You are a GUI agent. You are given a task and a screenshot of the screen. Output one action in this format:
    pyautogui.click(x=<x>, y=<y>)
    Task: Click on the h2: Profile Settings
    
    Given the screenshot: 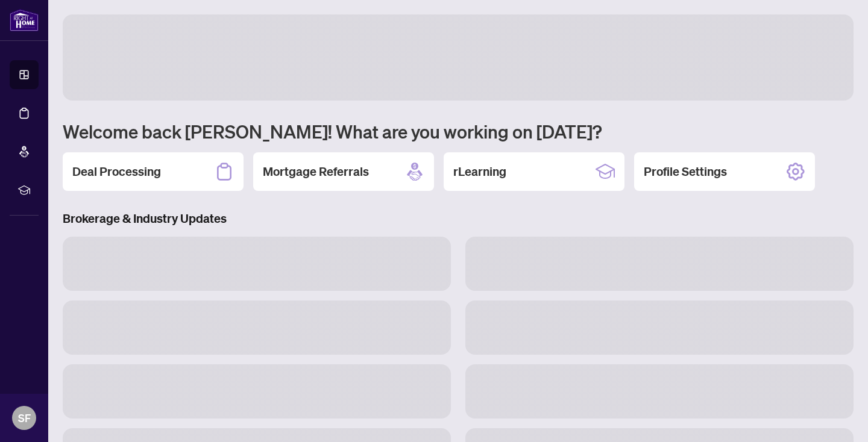 What is the action you would take?
    pyautogui.click(x=686, y=172)
    